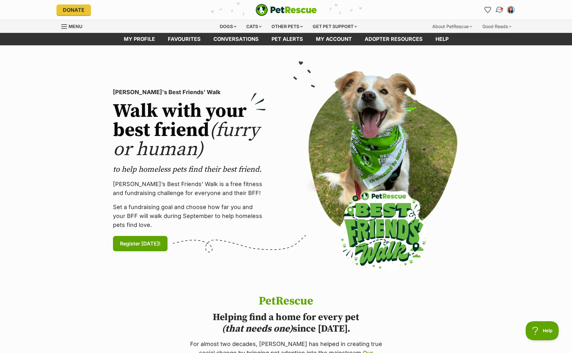 This screenshot has width=572, height=353. What do you see at coordinates (286, 10) in the screenshot?
I see `img: logo-e224e6f780fb5917bec1dbf3a21bbac754714ae5b6737aabdf751b685950b380.svg` at bounding box center [286, 10].